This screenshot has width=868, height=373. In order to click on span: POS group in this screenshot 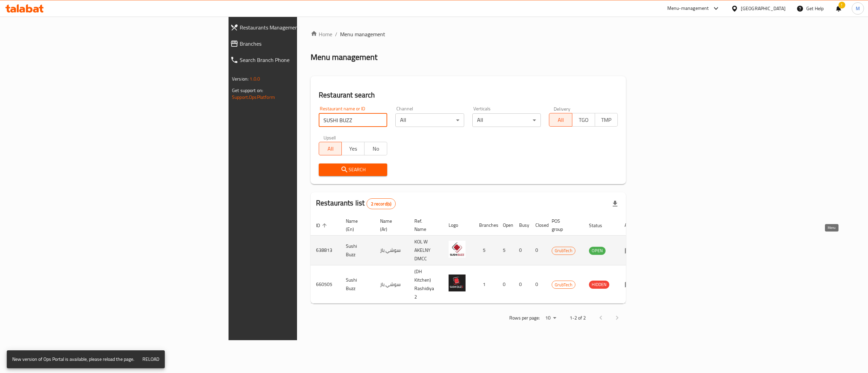, I will do `click(564, 225)`.